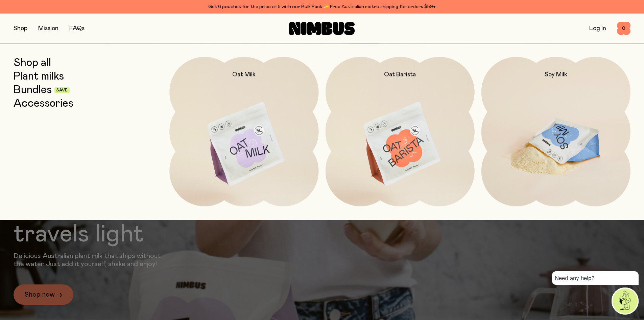  I want to click on h2: Soy Milk, so click(556, 74).